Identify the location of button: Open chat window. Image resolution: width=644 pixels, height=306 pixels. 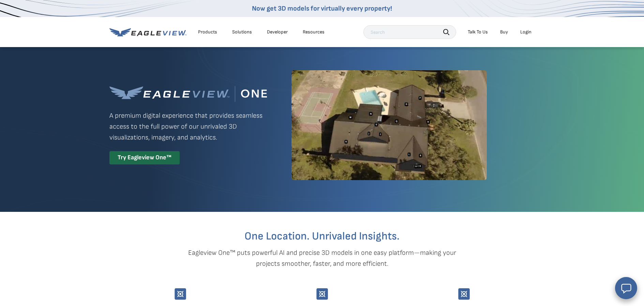
(626, 288).